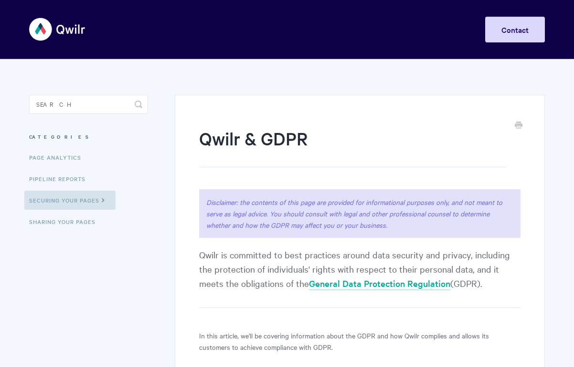  I want to click on p: Qwilr is committed to best practices around data security and privacy, including the protection o..., so click(359, 278).